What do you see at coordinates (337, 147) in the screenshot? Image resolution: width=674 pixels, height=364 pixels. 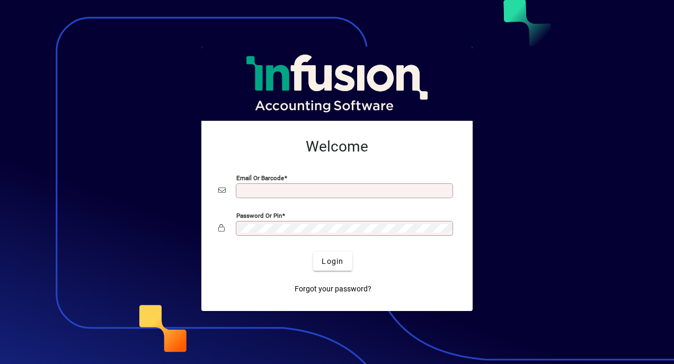 I see `h2: Welcome` at bounding box center [337, 147].